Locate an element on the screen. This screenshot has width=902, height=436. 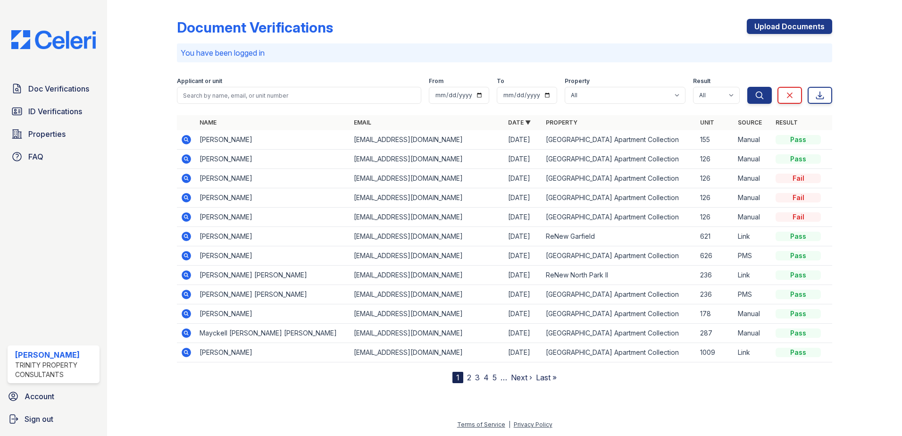
a: Terms of Service is located at coordinates (481, 424).